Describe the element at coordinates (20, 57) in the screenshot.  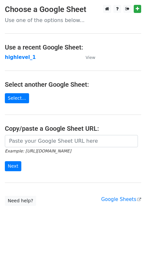
I see `strong: highlevel_1` at that location.